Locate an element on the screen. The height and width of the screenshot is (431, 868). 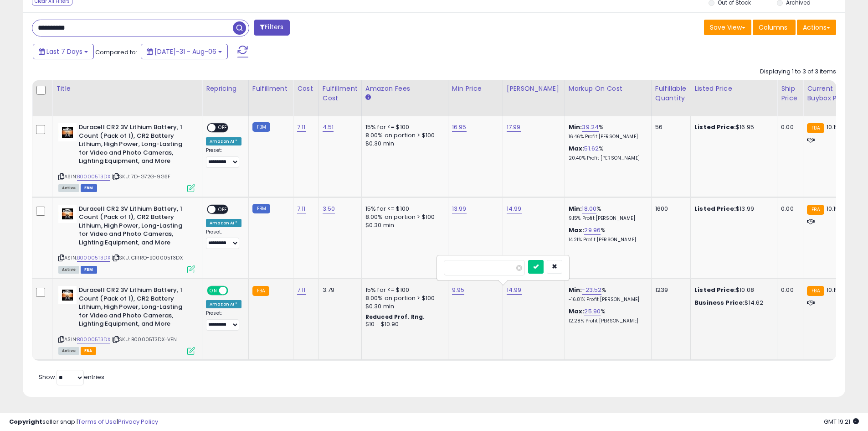
div: $10 - $10.90 is located at coordinates (403, 325).